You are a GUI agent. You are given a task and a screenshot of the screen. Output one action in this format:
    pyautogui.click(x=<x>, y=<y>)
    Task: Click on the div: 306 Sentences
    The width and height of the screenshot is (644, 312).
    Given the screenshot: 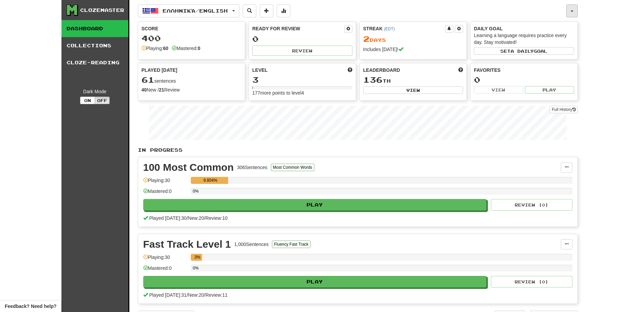 What is the action you would take?
    pyautogui.click(x=252, y=167)
    